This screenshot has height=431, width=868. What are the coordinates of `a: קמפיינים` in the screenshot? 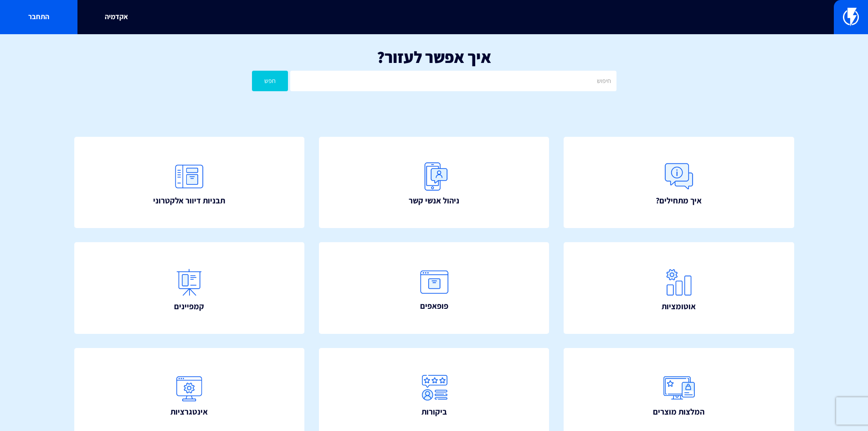 It's located at (189, 288).